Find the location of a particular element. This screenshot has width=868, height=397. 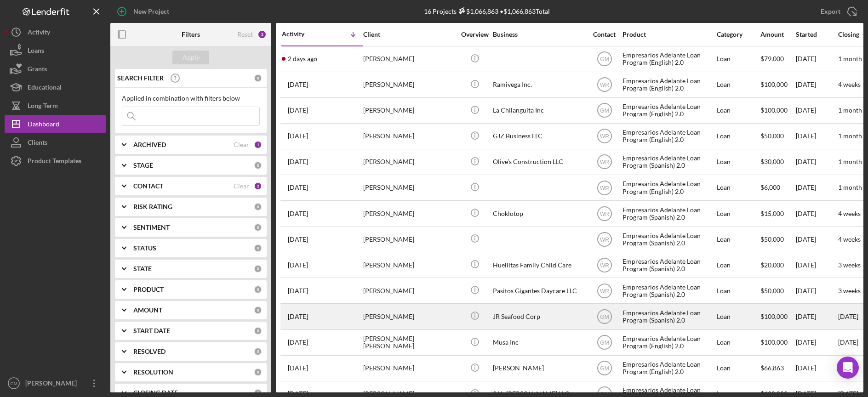

div: Grants is located at coordinates (37, 70).